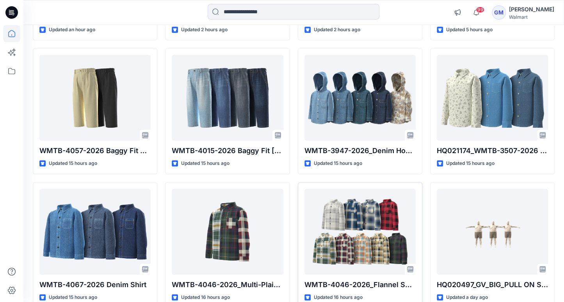  Describe the element at coordinates (95, 232) in the screenshot. I see `a: WMTB-4067-2026 Denim Shirt` at that location.